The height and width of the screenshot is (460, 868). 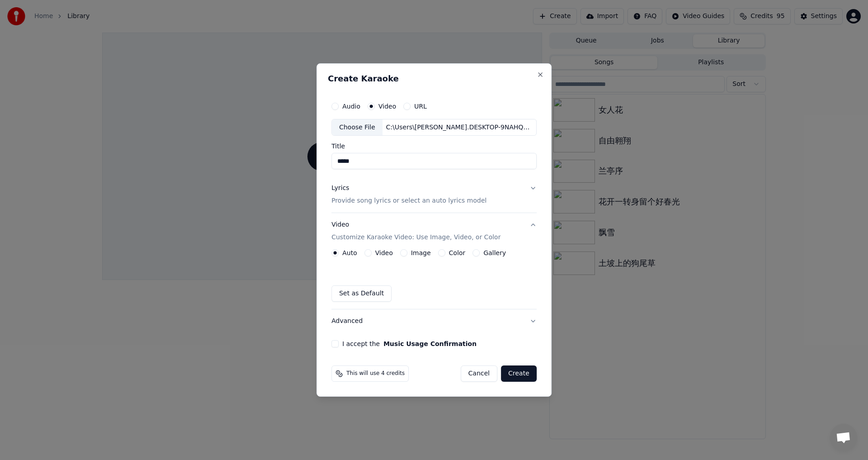 What do you see at coordinates (434, 147) in the screenshot?
I see `label: Title` at bounding box center [434, 147].